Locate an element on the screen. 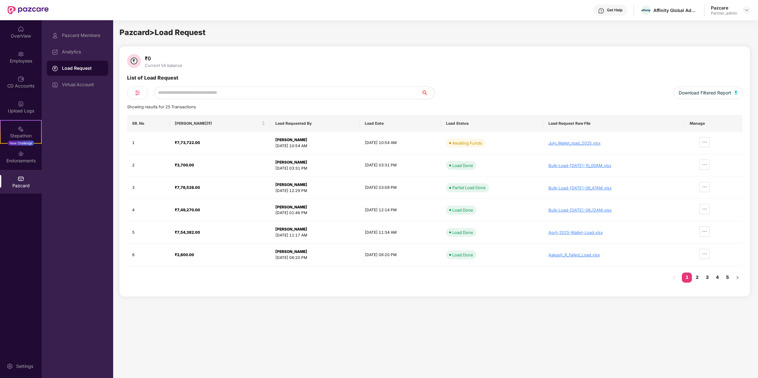 This screenshot has width=758, height=378. td: 2 is located at coordinates (148, 166).